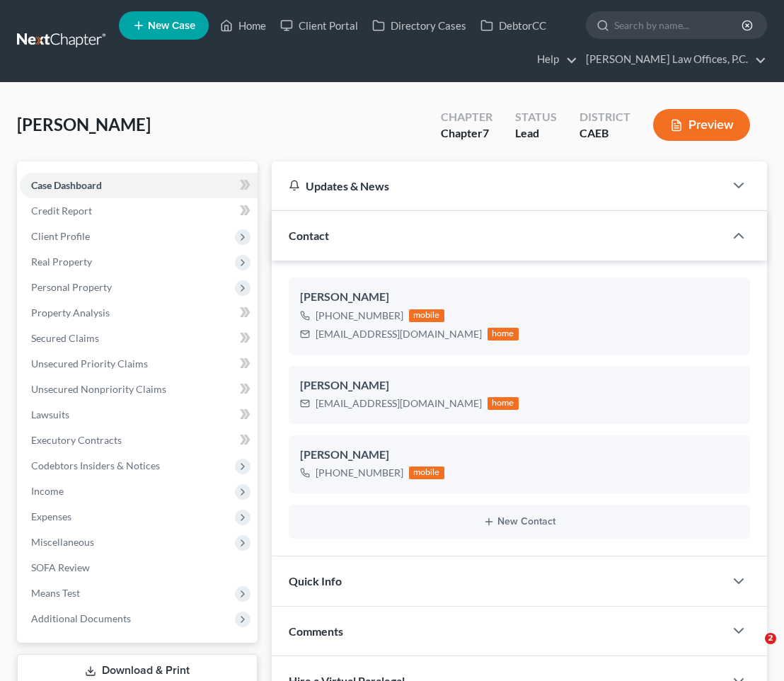 The image size is (784, 681). I want to click on div: Status, so click(535, 117).